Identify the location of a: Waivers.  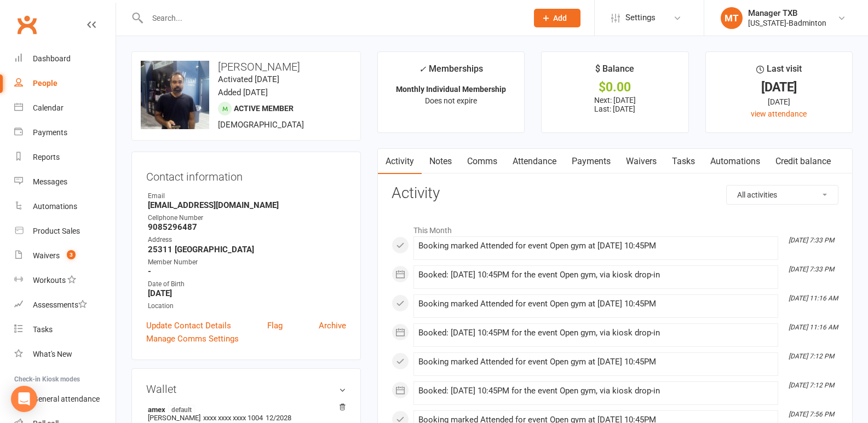
(641, 161).